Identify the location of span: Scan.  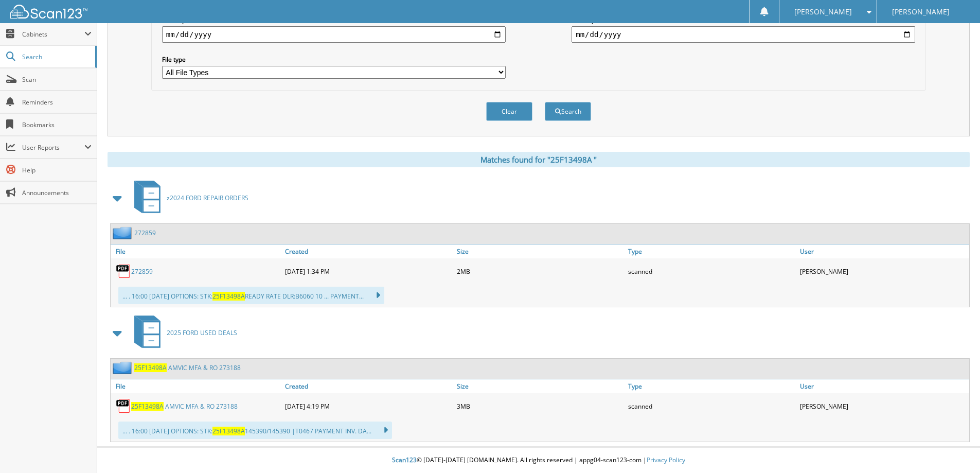
(56, 79).